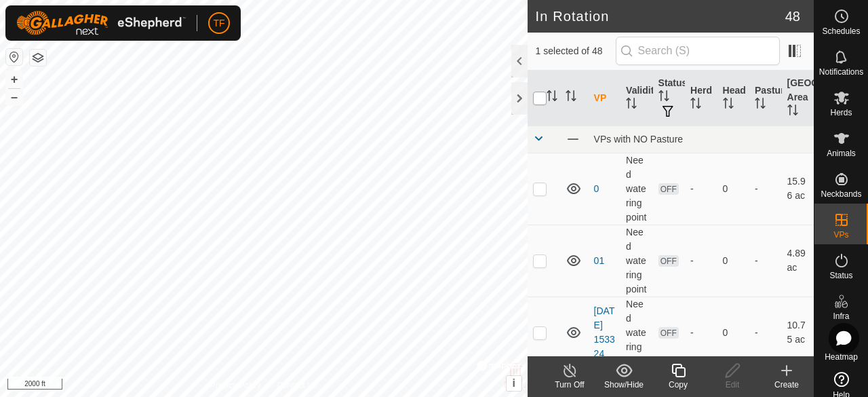 Image resolution: width=868 pixels, height=397 pixels. Describe the element at coordinates (600, 260) in the screenshot. I see `a: 01` at that location.